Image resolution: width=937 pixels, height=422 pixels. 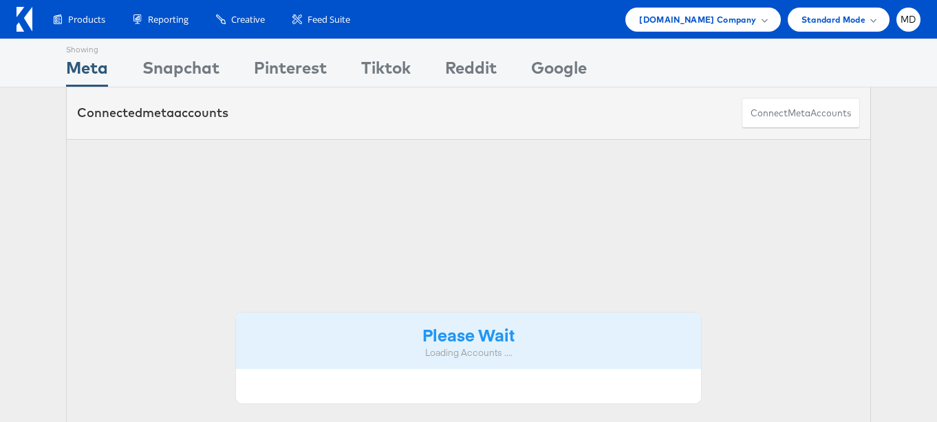 I want to click on span: Products, so click(x=87, y=19).